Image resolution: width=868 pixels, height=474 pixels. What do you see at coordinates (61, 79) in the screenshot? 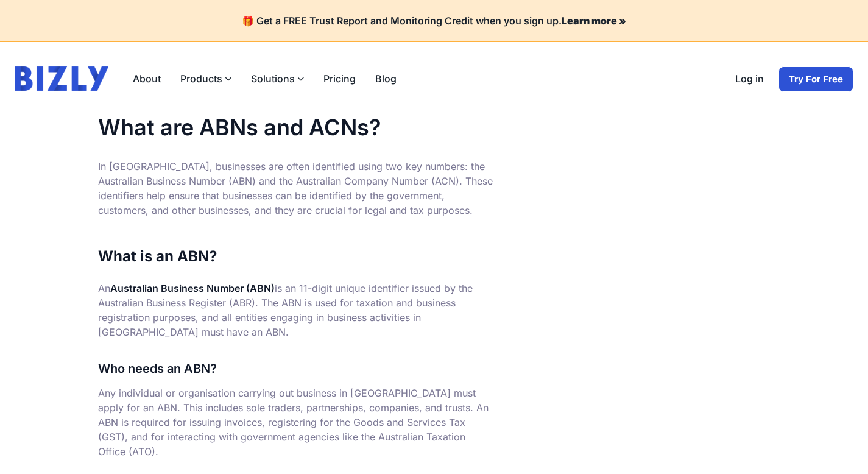
I see `img: bizly_logo.svg` at bounding box center [61, 79].